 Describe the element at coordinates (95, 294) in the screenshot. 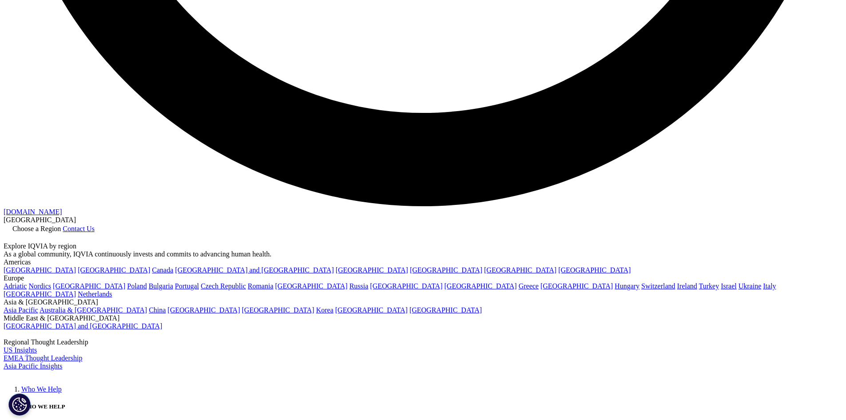

I see `a: Netherlands` at that location.